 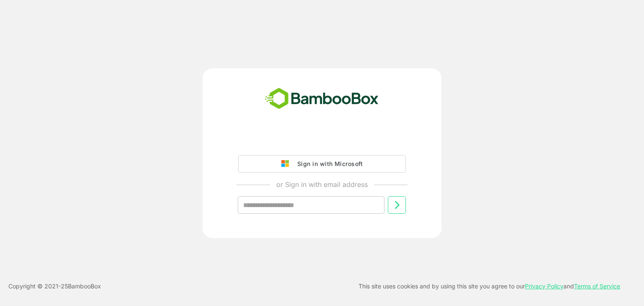 What do you see at coordinates (322, 184) in the screenshot?
I see `p: or Sign in with email address` at bounding box center [322, 184].